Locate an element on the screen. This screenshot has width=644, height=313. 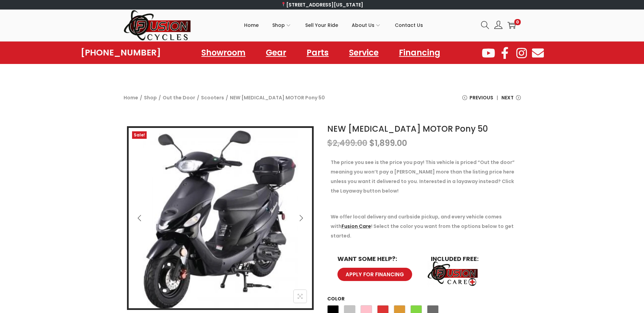
a: Financing is located at coordinates (420, 53).